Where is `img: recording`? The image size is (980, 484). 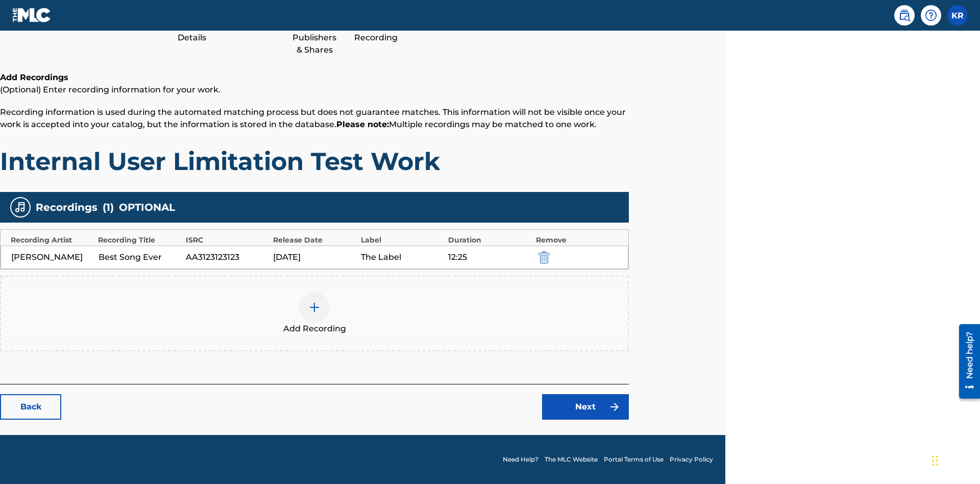
img: recording is located at coordinates (21, 207).